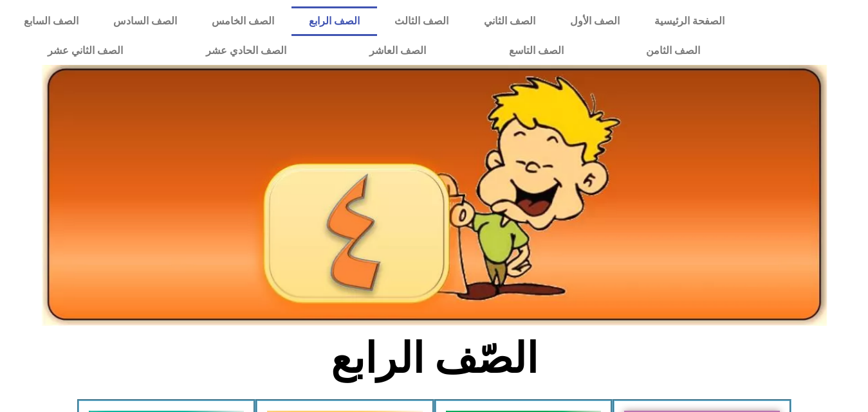 The height and width of the screenshot is (412, 868). What do you see at coordinates (145, 21) in the screenshot?
I see `a: الصف السادس` at bounding box center [145, 21].